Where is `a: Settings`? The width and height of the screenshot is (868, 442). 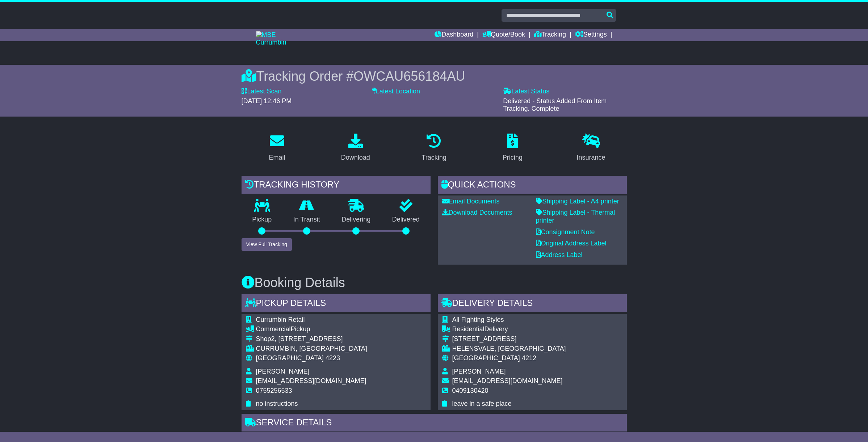
a: Settings is located at coordinates (591, 35).